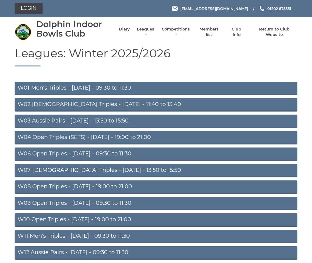  What do you see at coordinates (262, 9) in the screenshot?
I see `img: Phone us` at bounding box center [262, 9].